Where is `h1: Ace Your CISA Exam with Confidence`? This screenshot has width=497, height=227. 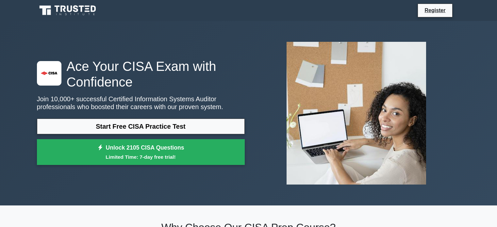
h1: Ace Your CISA Exam with Confidence is located at coordinates (141, 74).